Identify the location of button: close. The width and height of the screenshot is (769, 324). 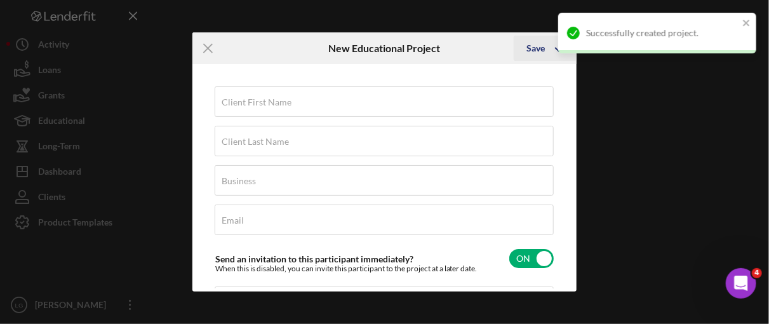
(747, 24).